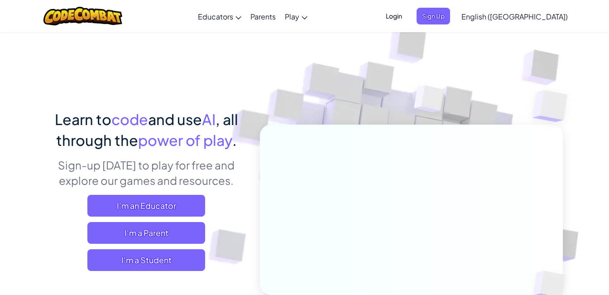  What do you see at coordinates (292, 16) in the screenshot?
I see `span: Play` at bounding box center [292, 16].